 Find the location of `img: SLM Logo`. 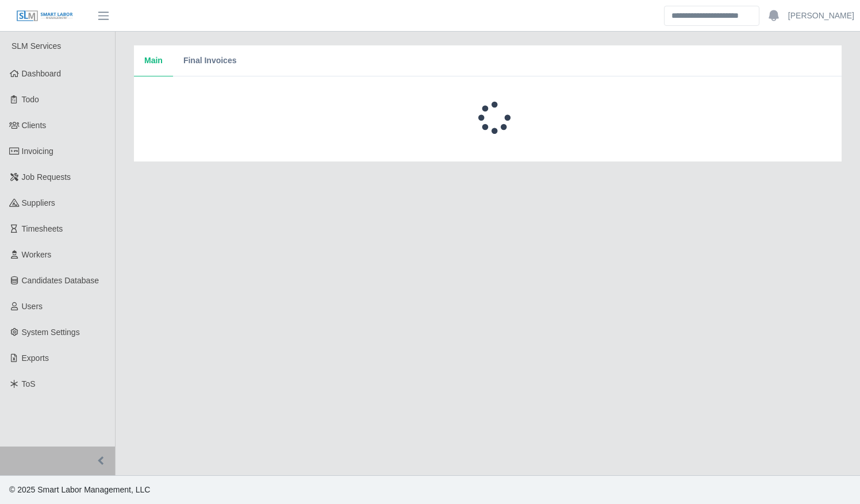

img: SLM Logo is located at coordinates (45, 16).